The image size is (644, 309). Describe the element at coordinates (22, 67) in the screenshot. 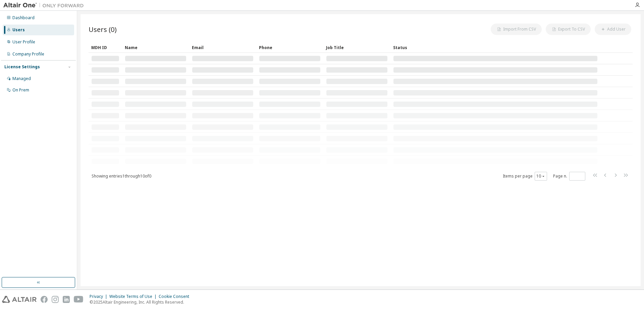

I see `div: License Settings` at that location.